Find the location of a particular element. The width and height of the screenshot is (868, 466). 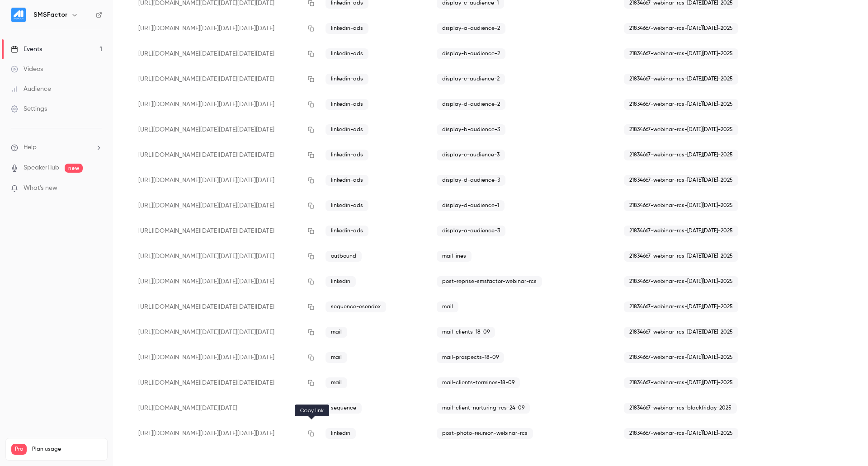

span: display-c-audience-3 is located at coordinates (470, 155).